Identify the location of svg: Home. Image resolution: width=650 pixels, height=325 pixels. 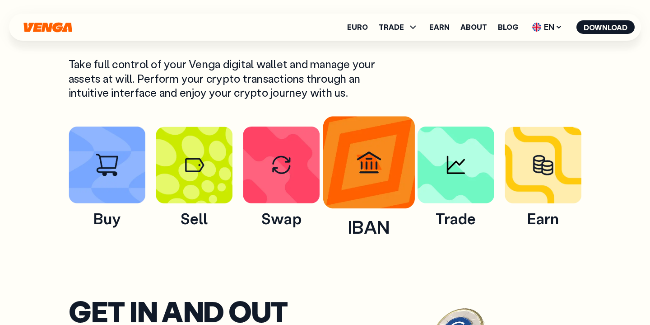
(48, 27).